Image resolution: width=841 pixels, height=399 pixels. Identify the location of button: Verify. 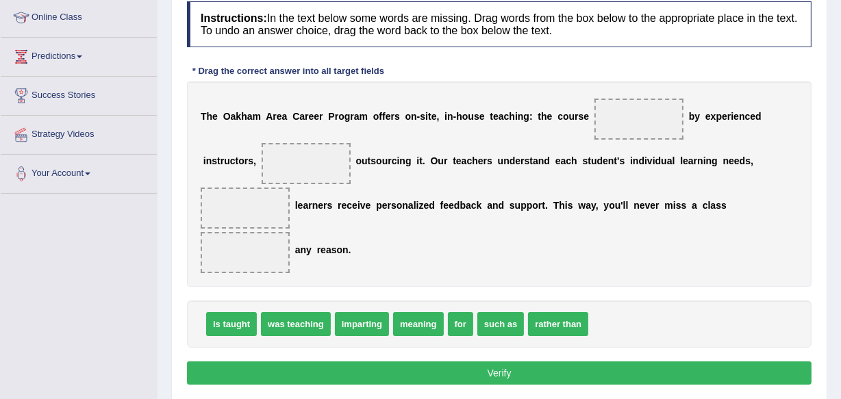
(499, 373).